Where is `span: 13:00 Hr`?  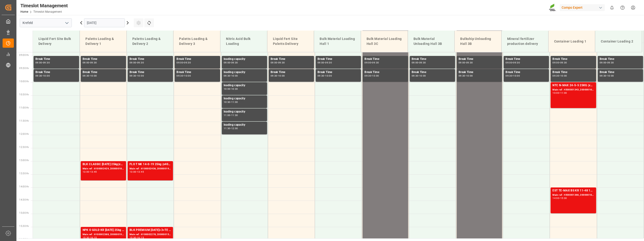
span: 13:00 Hr is located at coordinates (24, 160).